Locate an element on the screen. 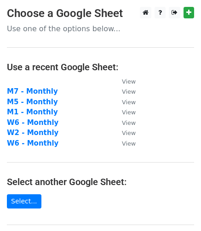 The width and height of the screenshot is (201, 231). a: M7 - Monthly is located at coordinates (32, 92).